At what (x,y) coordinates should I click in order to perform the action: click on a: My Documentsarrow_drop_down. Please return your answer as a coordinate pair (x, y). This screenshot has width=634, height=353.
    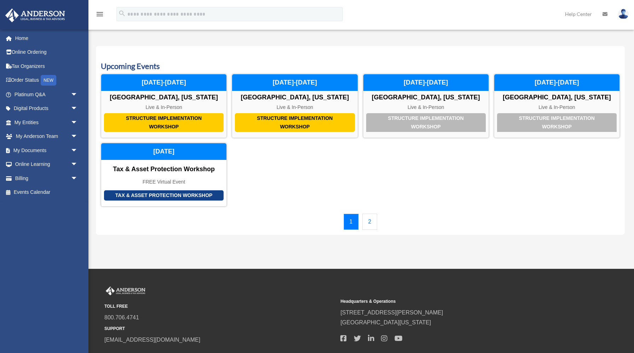
    Looking at the image, I should click on (47, 150).